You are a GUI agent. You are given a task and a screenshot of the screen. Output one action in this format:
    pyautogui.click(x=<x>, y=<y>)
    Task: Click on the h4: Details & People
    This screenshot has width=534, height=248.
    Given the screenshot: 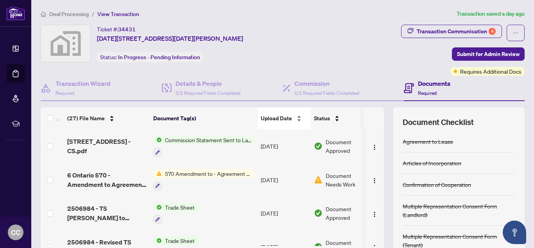 What is the action you would take?
    pyautogui.click(x=208, y=83)
    